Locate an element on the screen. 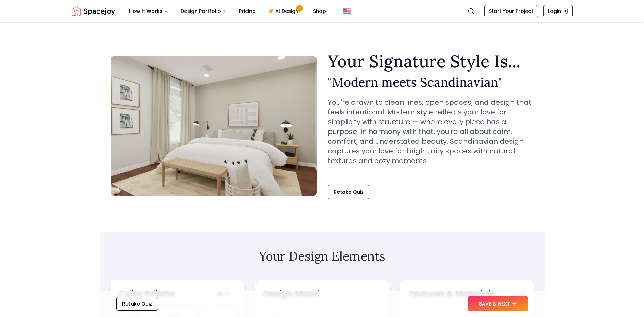 This screenshot has height=317, width=644. button: SAVE & NEXT is located at coordinates (498, 304).